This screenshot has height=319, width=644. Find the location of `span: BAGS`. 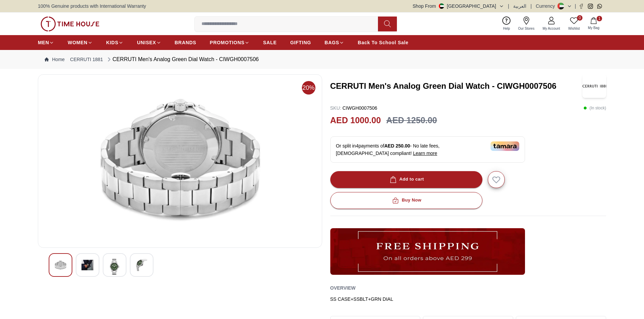

span: BAGS is located at coordinates (332, 42).